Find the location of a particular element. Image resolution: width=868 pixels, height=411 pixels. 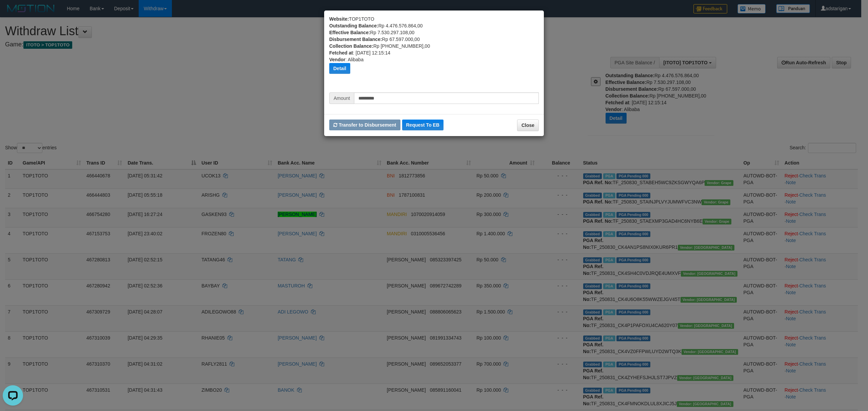

b: Vendor is located at coordinates (337, 59).